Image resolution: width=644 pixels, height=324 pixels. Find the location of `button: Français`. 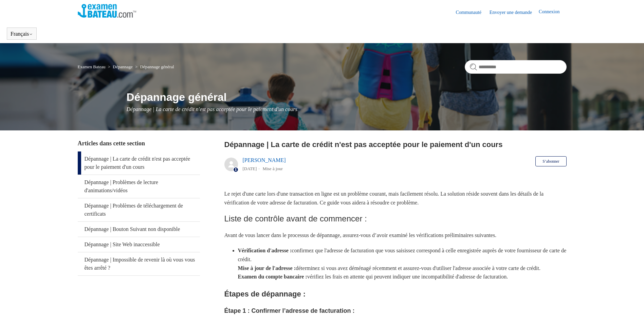

button: Français is located at coordinates (22, 34).